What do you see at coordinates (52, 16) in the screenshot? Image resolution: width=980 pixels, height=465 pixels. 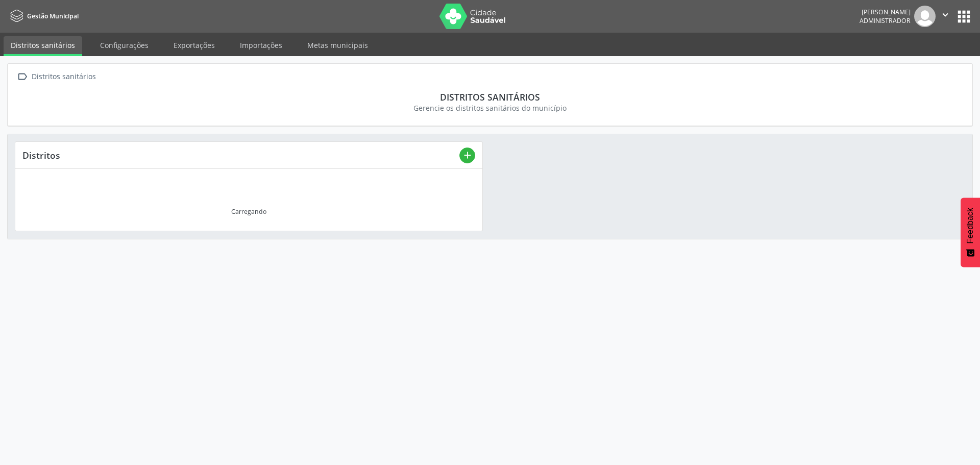 I see `span: Gestão Municipal` at bounding box center [52, 16].